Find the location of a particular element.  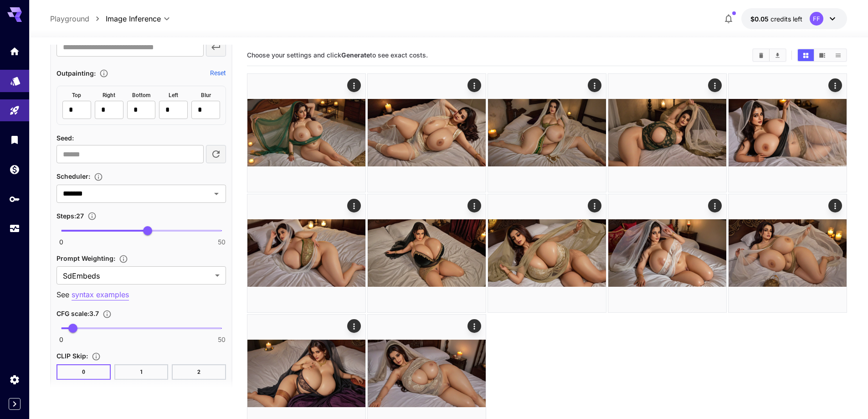

button: 0 is located at coordinates (83, 372).